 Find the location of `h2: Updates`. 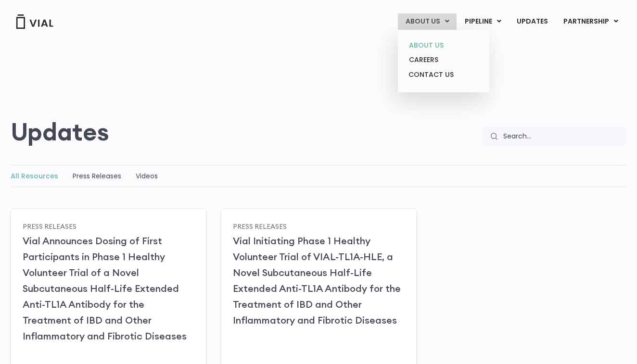

h2: Updates is located at coordinates (59, 131).